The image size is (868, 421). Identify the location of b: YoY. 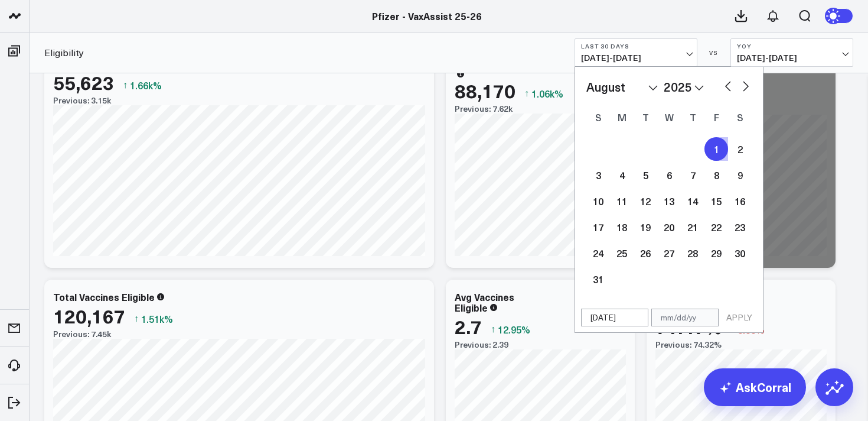
(792, 46).